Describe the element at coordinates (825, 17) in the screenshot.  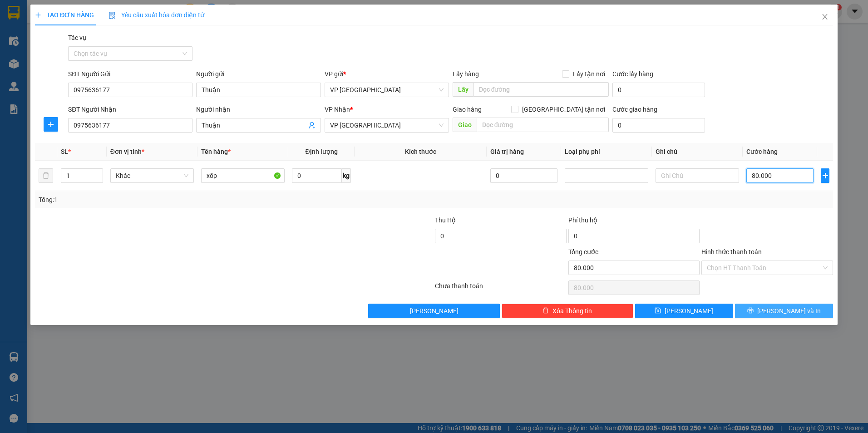
I see `button: Close` at that location.